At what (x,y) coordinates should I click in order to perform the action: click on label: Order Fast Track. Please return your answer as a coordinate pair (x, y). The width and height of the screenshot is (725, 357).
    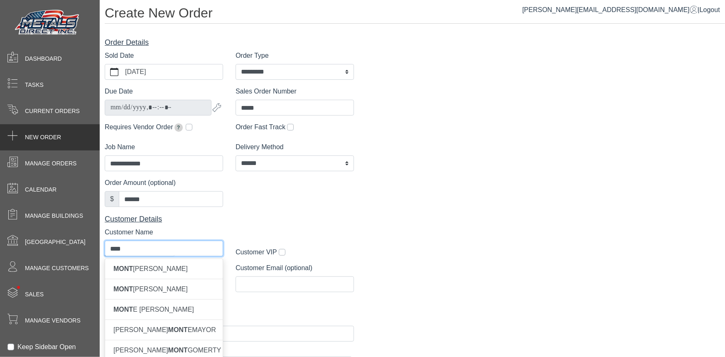
    Looking at the image, I should click on (260, 127).